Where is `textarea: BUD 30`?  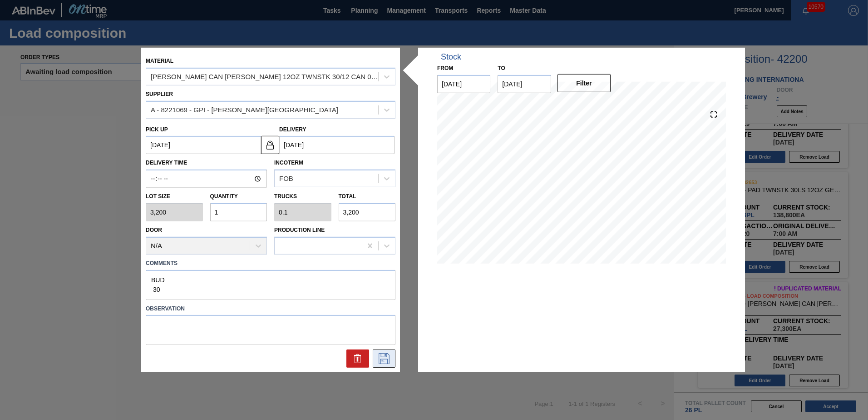 textarea: BUD 30 is located at coordinates (271, 285).